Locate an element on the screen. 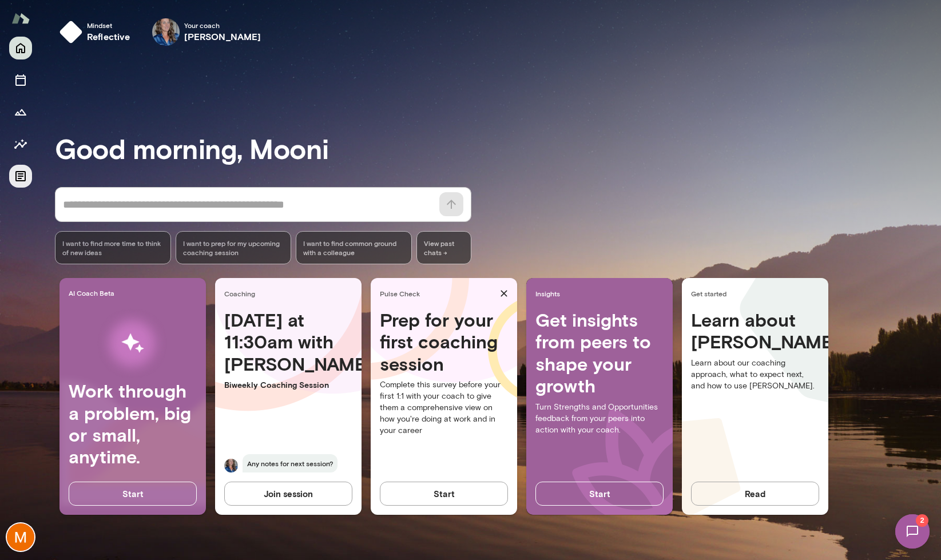 The image size is (941, 560). button: Read is located at coordinates (755, 493).